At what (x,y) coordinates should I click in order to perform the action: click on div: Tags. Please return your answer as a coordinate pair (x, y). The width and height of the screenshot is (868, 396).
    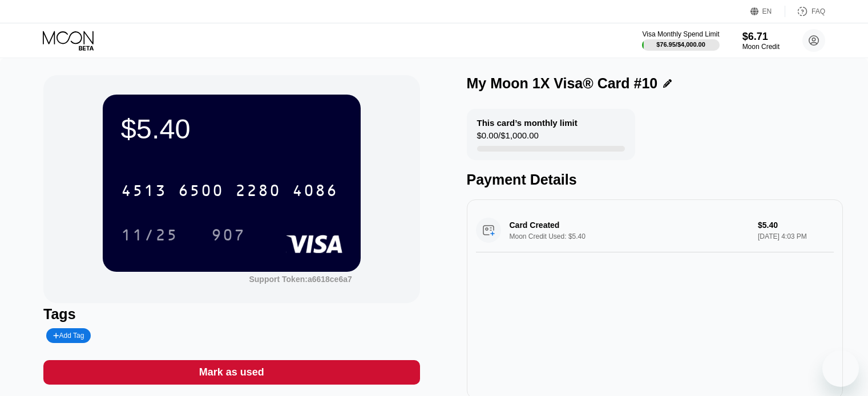
    Looking at the image, I should click on (231, 314).